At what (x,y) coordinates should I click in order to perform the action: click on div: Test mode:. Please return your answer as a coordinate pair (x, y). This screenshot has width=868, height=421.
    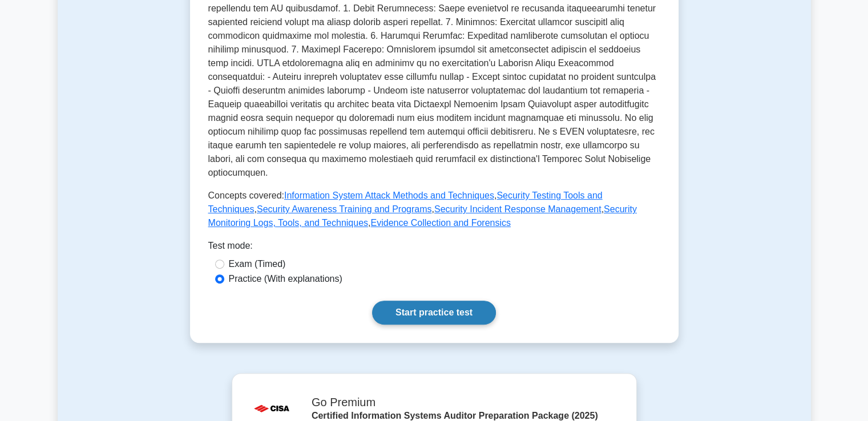
    Looking at the image, I should click on (434, 248).